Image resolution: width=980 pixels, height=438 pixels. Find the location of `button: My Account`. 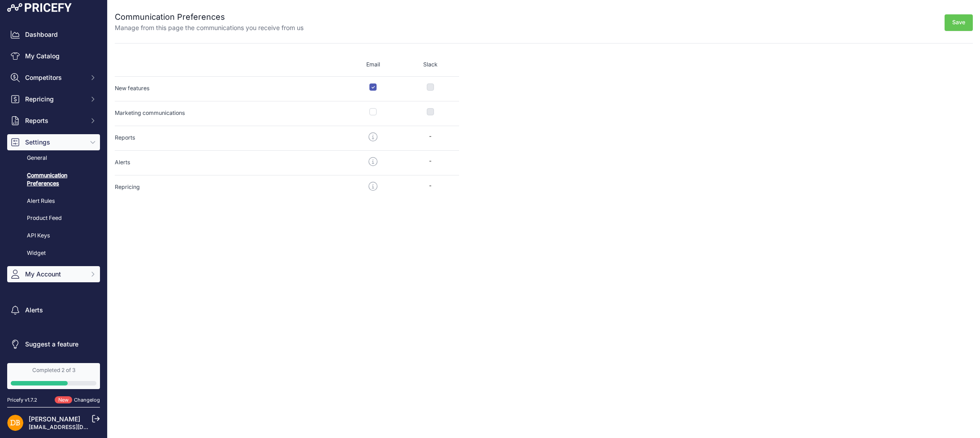

button: My Account is located at coordinates (53, 274).